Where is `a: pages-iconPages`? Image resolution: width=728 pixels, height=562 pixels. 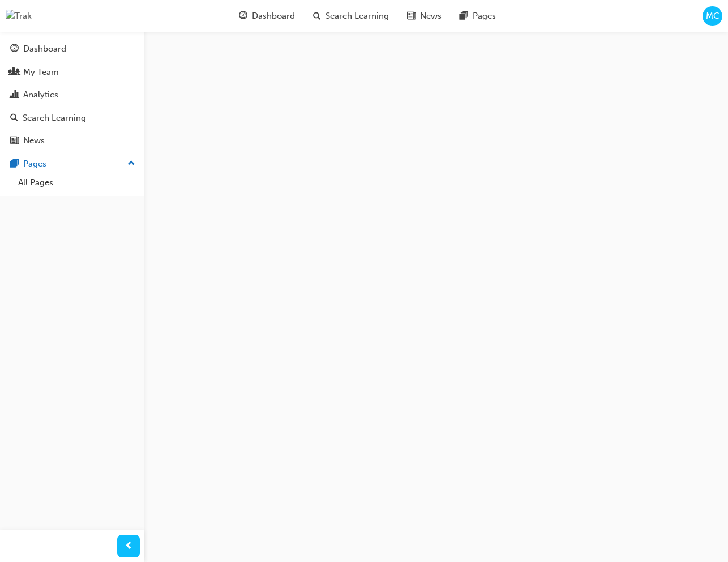 a: pages-iconPages is located at coordinates (478, 16).